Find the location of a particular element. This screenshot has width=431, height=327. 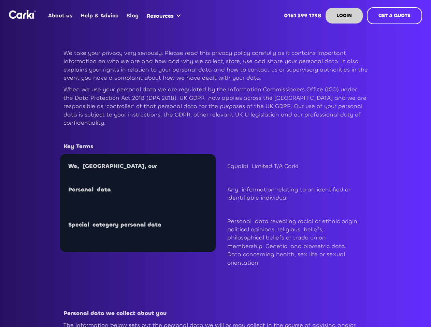

p: We take your privacy very seriously. Please read this privacy policy carefully as it contains imp... is located at coordinates (216, 65).